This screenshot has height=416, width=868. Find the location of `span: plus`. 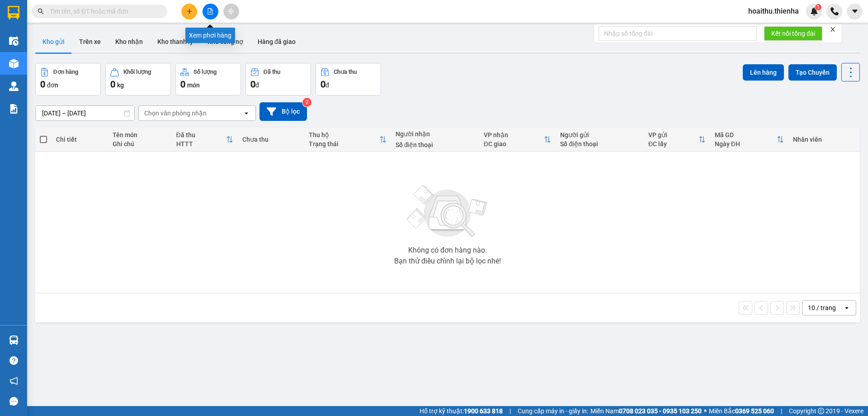

span: plus is located at coordinates (189, 12).